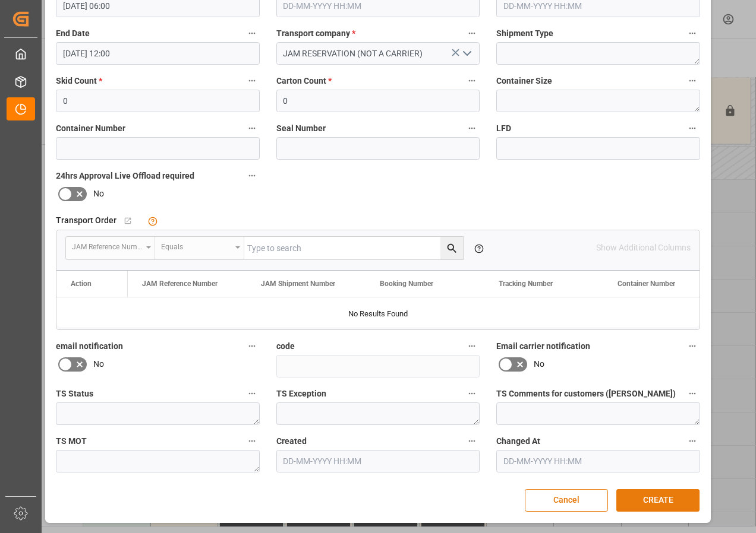 This screenshot has height=533, width=756. What do you see at coordinates (525, 33) in the screenshot?
I see `span: Shipment Type` at bounding box center [525, 33].